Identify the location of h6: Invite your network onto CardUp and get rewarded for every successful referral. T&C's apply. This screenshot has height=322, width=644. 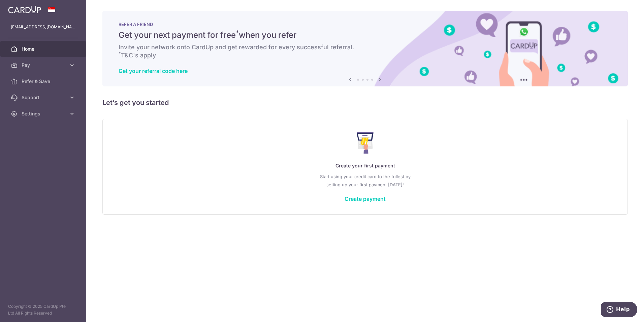
(365, 52).